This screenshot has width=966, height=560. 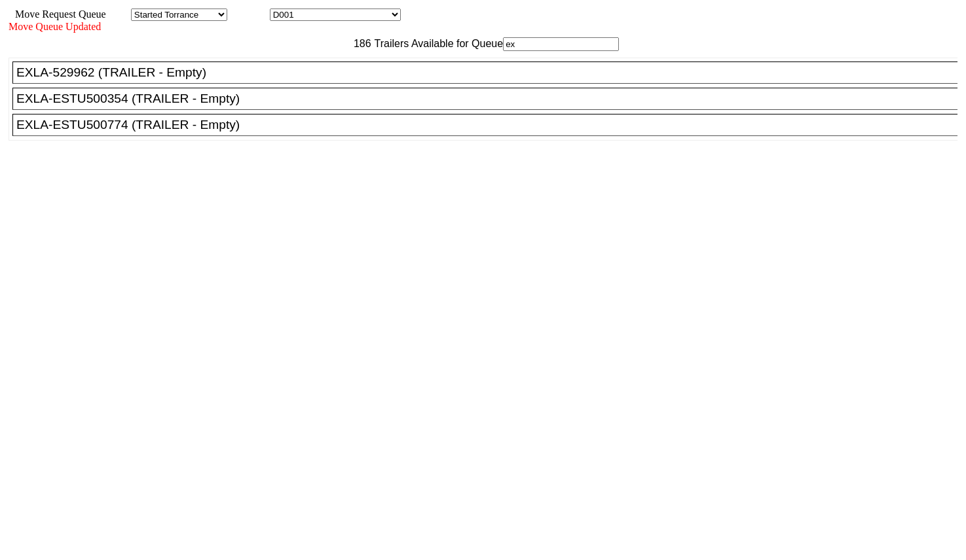 What do you see at coordinates (490, 125) in the screenshot?
I see `div: EXLA-ESTU500774 (TRAILER - Empty)` at bounding box center [490, 125].